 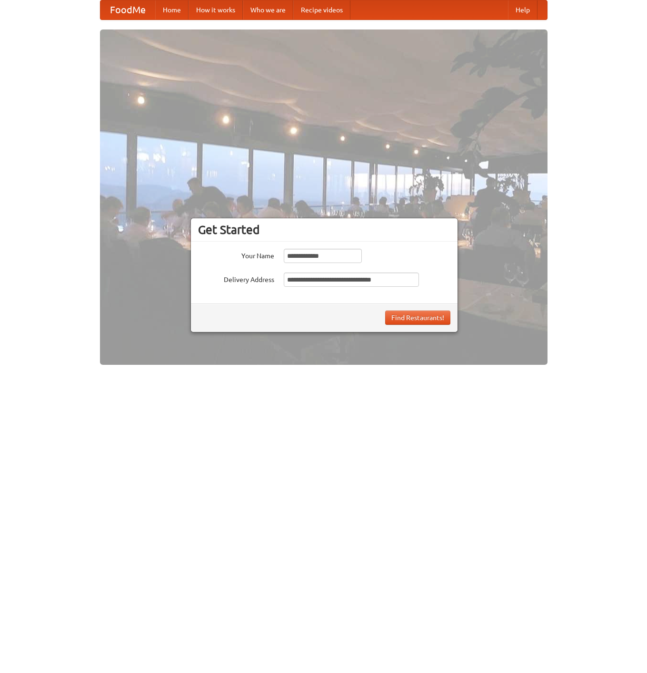 I want to click on h3: Get Started, so click(x=324, y=230).